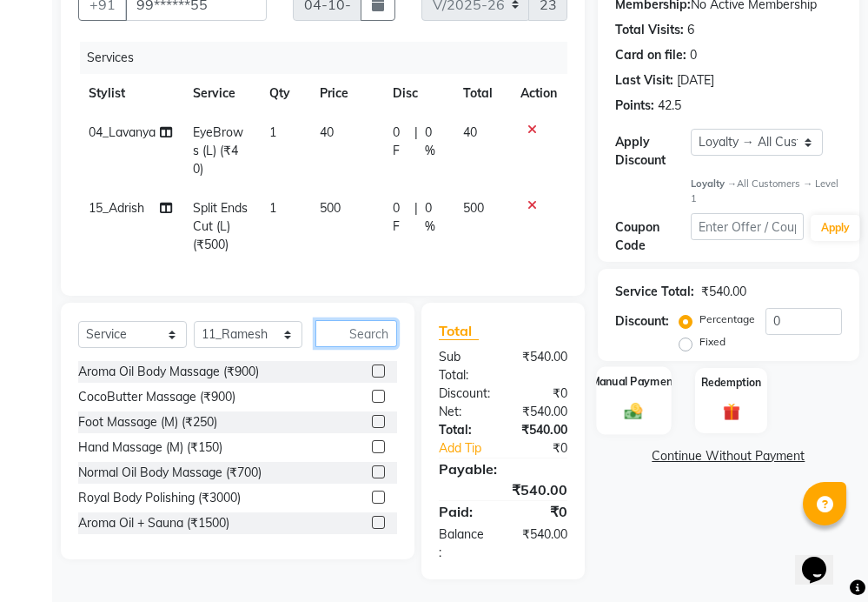 This screenshot has height=602, width=868. Describe the element at coordinates (731, 382) in the screenshot. I see `label: Redemption` at that location.